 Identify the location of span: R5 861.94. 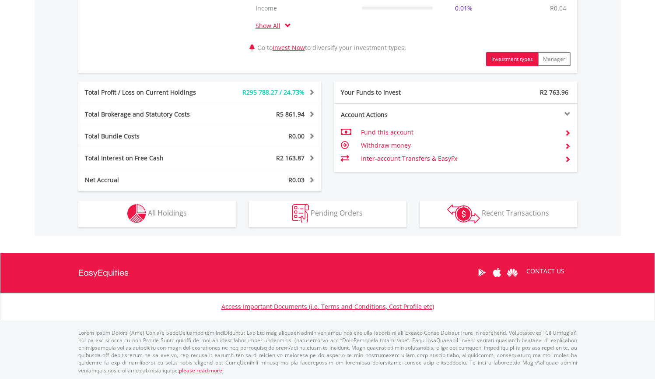
(290, 114).